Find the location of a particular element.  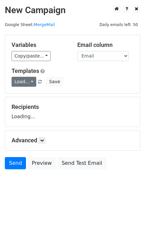

h5: Variables is located at coordinates (40, 45).